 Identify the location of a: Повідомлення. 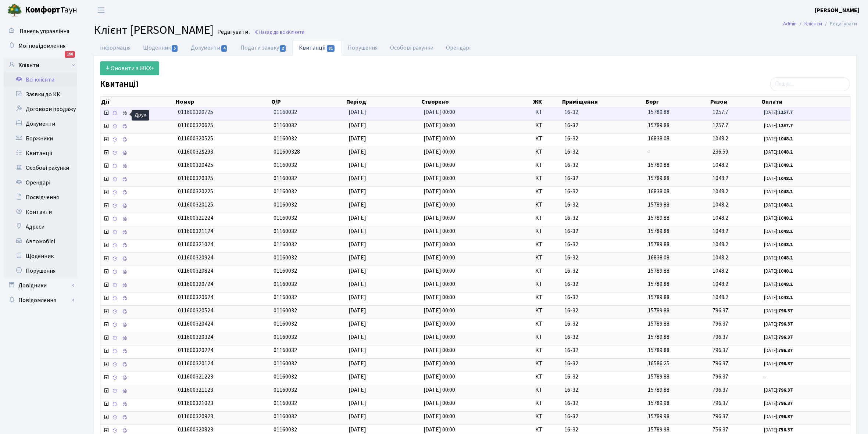
(41, 301).